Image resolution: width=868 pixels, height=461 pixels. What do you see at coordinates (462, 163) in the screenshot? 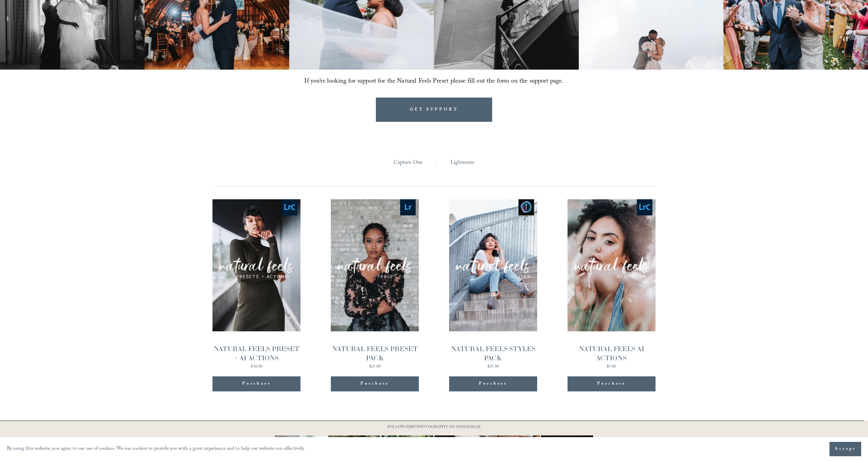
I see `a: Lightroom` at bounding box center [462, 163].